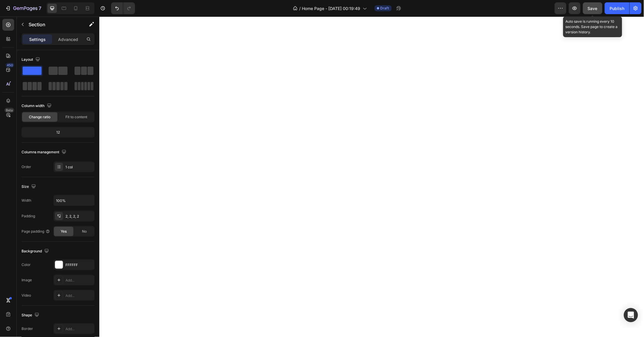 This screenshot has width=644, height=337. I want to click on span: Change ratio, so click(40, 117).